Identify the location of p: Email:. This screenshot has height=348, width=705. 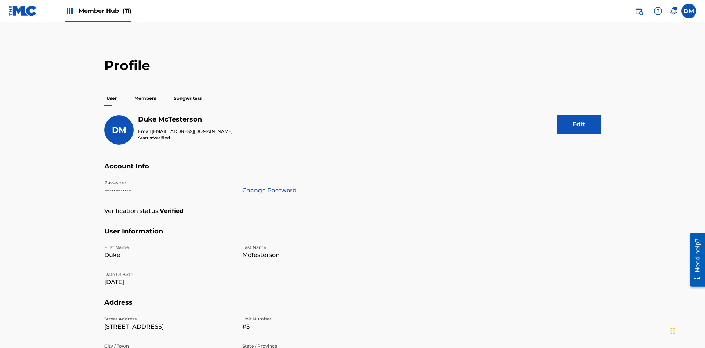
(185, 131).